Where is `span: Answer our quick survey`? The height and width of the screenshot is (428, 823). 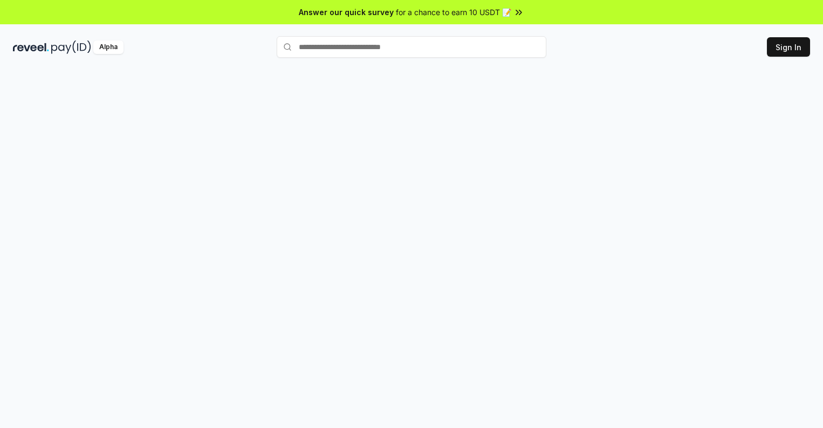
span: Answer our quick survey is located at coordinates (346, 12).